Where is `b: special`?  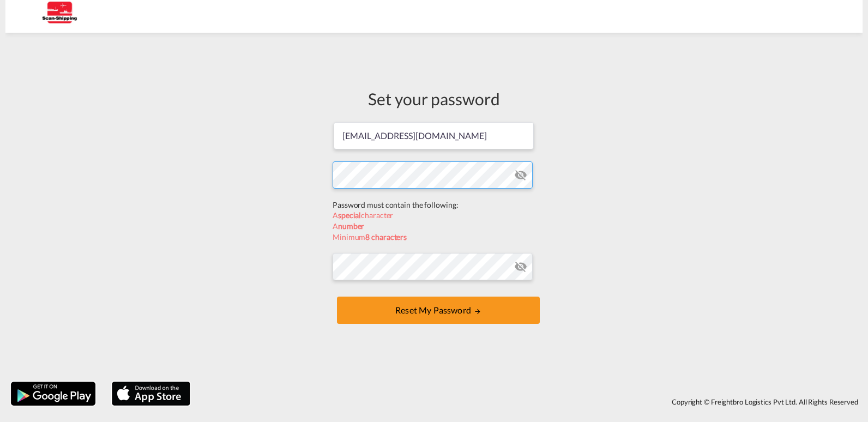
b: special is located at coordinates (350, 214).